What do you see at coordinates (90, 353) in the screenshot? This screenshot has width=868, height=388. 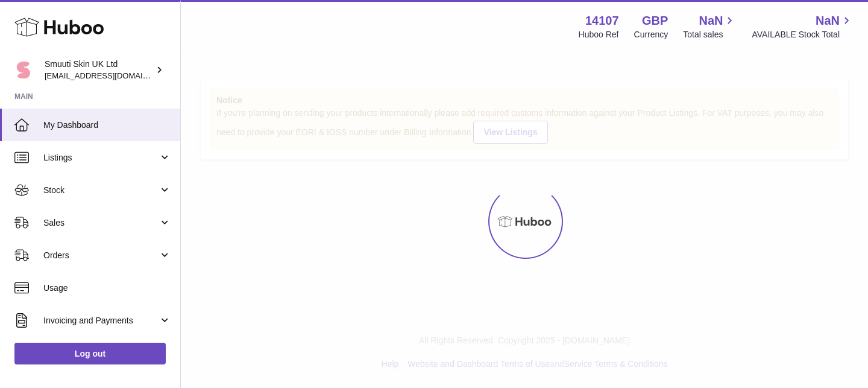 I see `a: Log out` at bounding box center [90, 353].